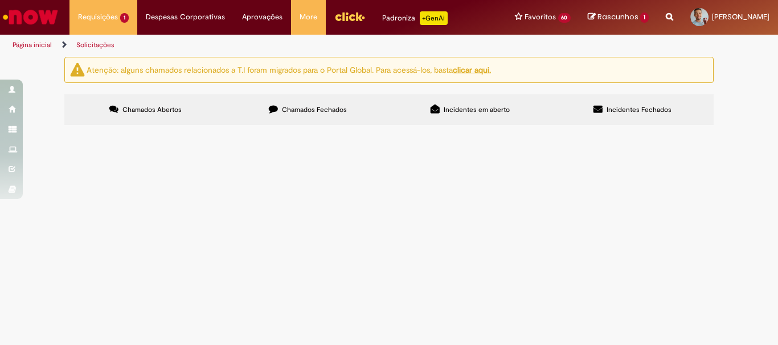 The height and width of the screenshot is (345, 778). Describe the element at coordinates (289, 69) in the screenshot. I see `ng-bind-html: Atenção: alguns chamados relacionados a T.I foram migrados para o Portal Global. Para acessá-los,...` at that location.